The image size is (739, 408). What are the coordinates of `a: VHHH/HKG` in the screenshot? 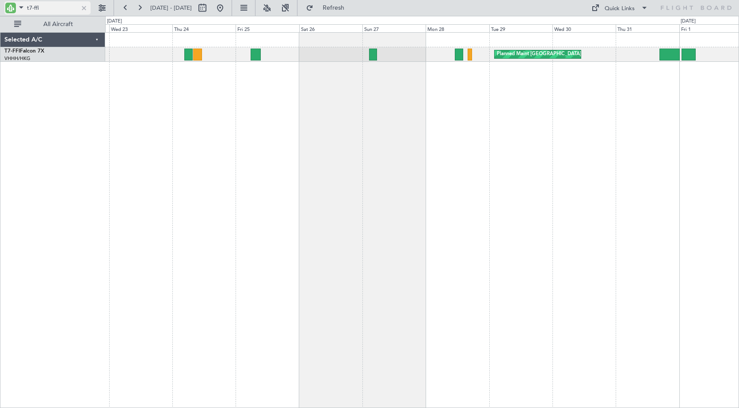 It's located at (17, 58).